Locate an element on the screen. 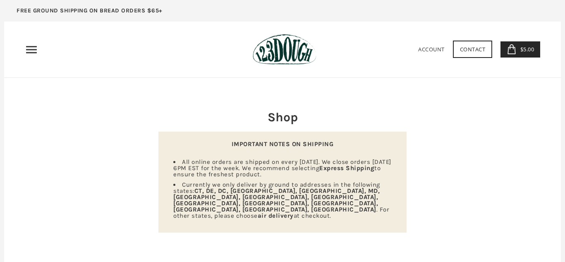  a: Contact is located at coordinates (473, 49).